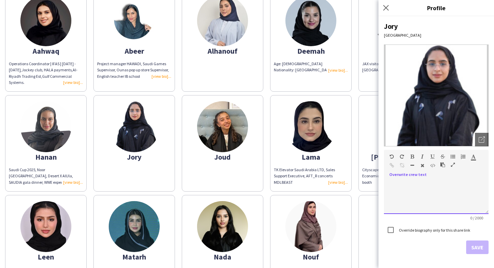 This screenshot has height=268, width=494. What do you see at coordinates (46, 51) in the screenshot?
I see `div: Aahwaq` at bounding box center [46, 51].